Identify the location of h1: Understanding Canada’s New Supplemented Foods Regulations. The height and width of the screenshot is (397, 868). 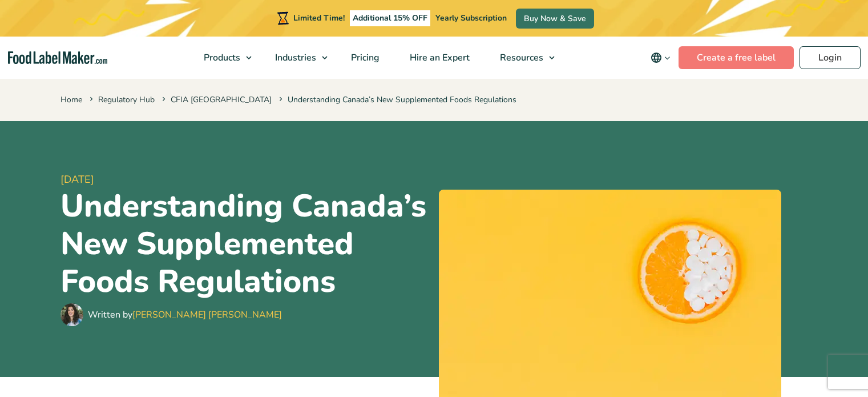
(245, 244).